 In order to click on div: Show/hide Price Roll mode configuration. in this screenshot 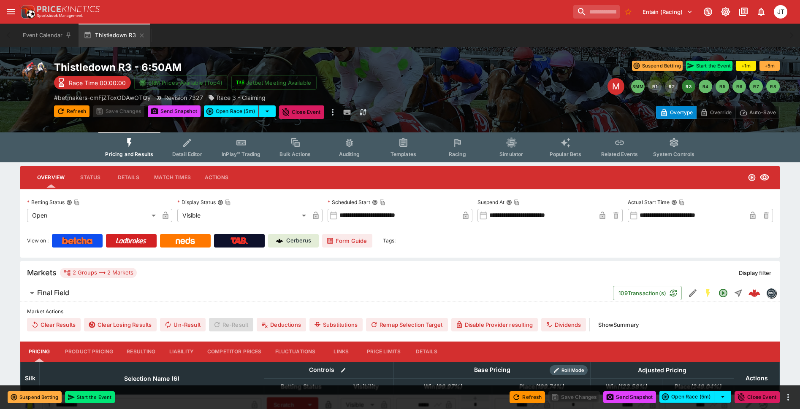, I will do `click(568, 371)`.